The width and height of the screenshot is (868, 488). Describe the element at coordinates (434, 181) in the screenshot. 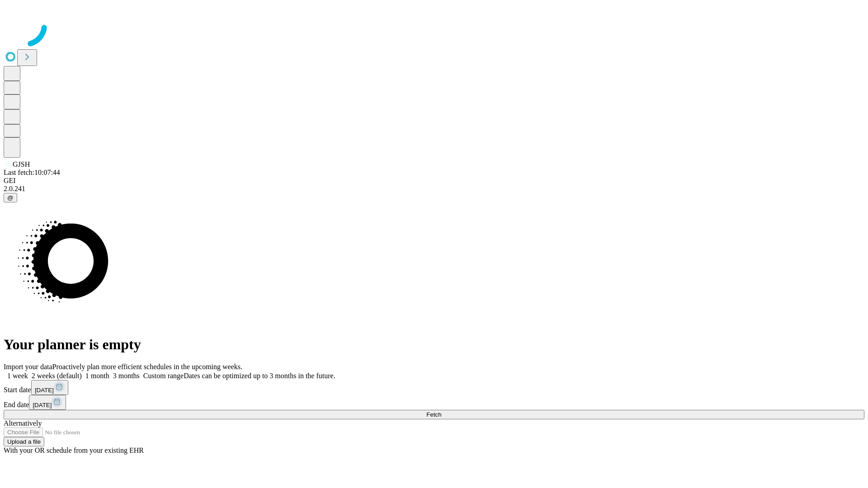

I see `div: GEI` at that location.